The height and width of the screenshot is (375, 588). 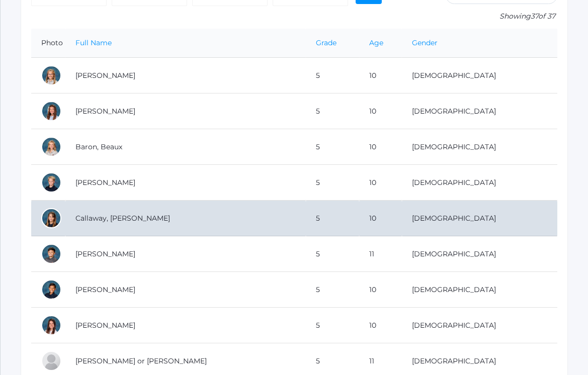 What do you see at coordinates (51, 218) in the screenshot?
I see `div: Kennedy Callaway` at bounding box center [51, 218].